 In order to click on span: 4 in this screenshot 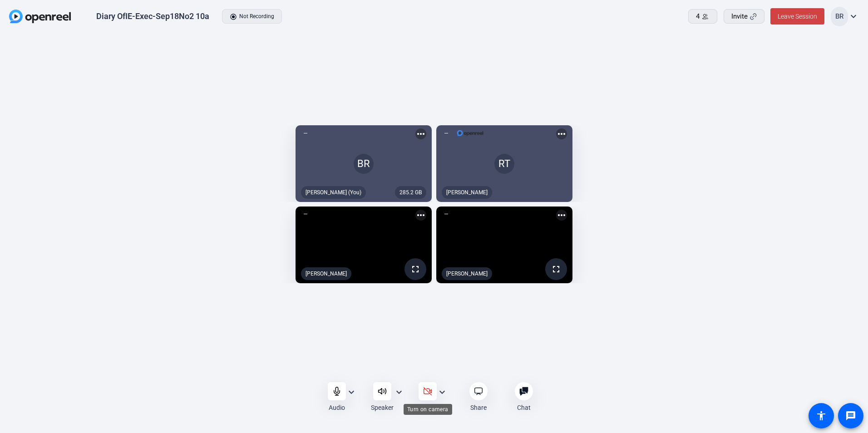, I will do `click(698, 16)`.